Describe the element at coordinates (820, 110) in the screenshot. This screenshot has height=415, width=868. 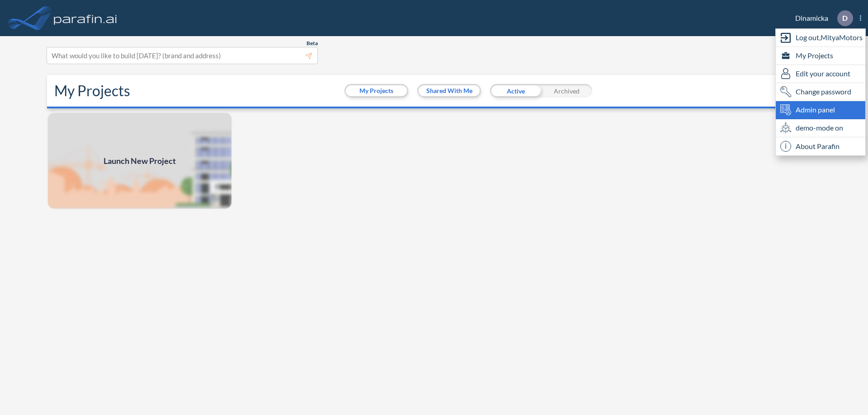
I see `div: Admin panel` at that location.